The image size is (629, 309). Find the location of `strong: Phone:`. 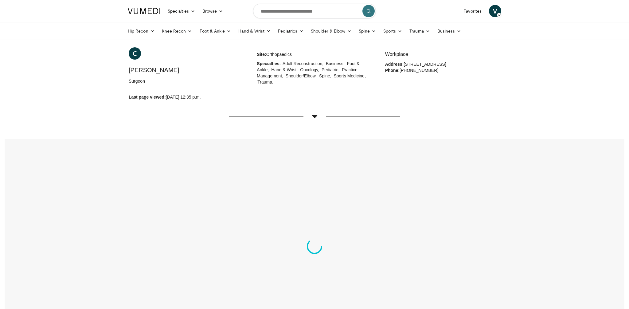

strong: Phone: is located at coordinates (392, 70).